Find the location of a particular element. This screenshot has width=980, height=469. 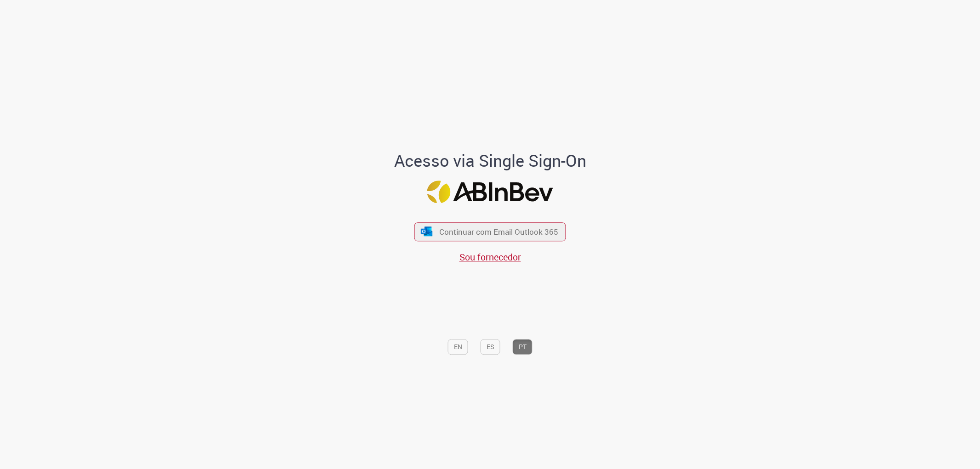

img: Logo ABInBev is located at coordinates (490, 192).